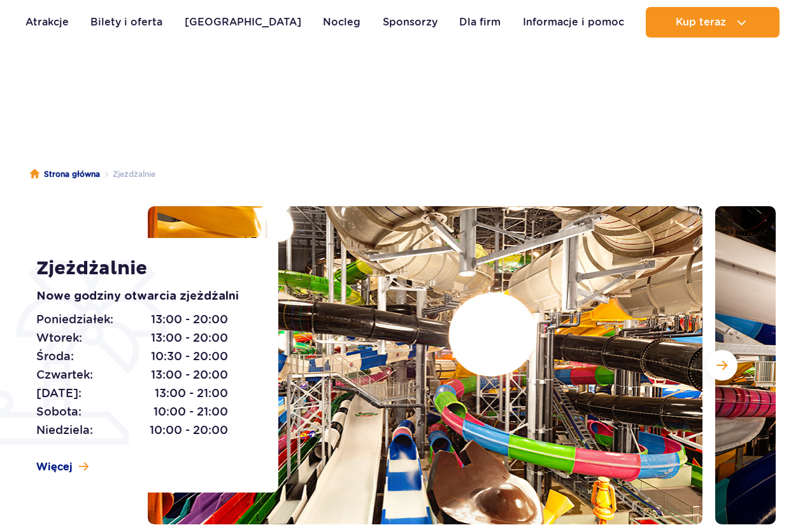  Describe the element at coordinates (188, 430) in the screenshot. I see `span: 10:00 - 20:00` at that location.